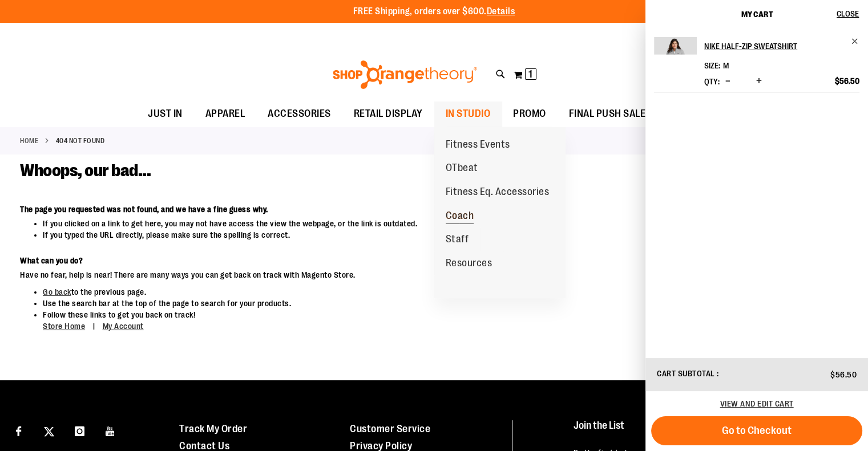 The height and width of the screenshot is (451, 868). What do you see at coordinates (759, 81) in the screenshot?
I see `button: Increase product quantity` at bounding box center [759, 81].